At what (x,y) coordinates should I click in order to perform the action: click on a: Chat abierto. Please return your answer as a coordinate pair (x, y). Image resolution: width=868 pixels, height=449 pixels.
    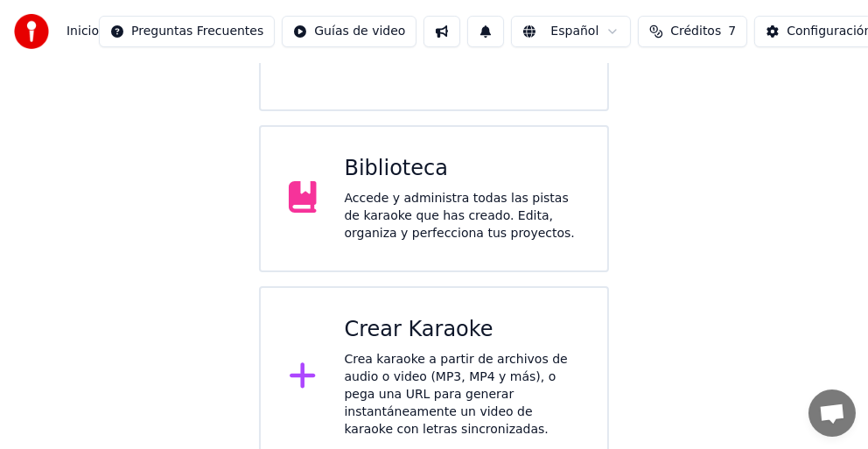
    Looking at the image, I should click on (832, 412).